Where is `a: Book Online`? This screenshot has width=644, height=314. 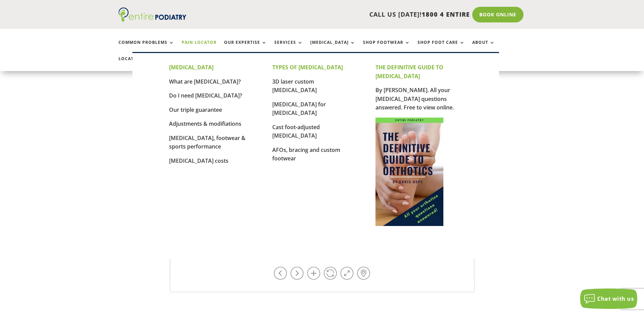
a: Book Online is located at coordinates (497, 15).